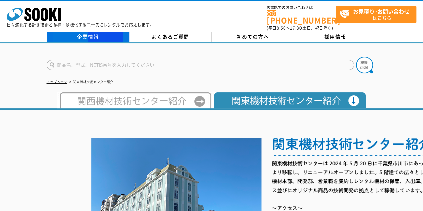 This screenshot has width=423, height=211. Describe the element at coordinates (300, 28) in the screenshot. I see `span: (平日 ～ 土日、祝日除く)` at that location.